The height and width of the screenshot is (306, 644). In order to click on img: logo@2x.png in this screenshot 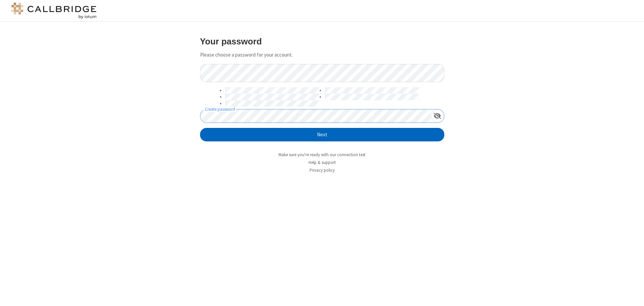, I will do `click(54, 11)`.